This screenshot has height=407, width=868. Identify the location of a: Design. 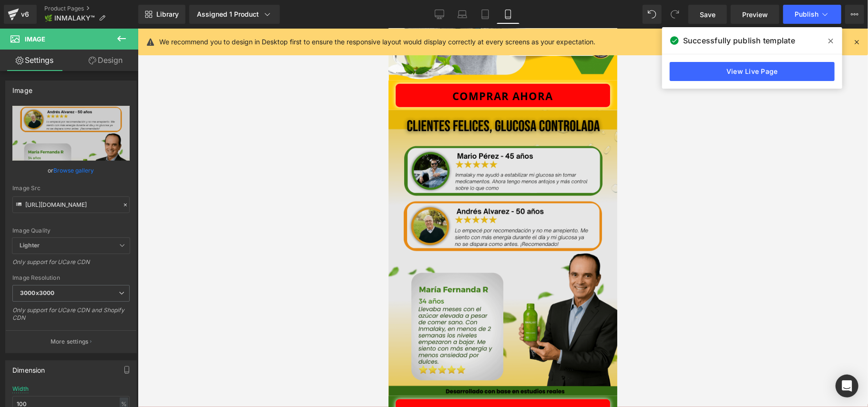
(105, 60).